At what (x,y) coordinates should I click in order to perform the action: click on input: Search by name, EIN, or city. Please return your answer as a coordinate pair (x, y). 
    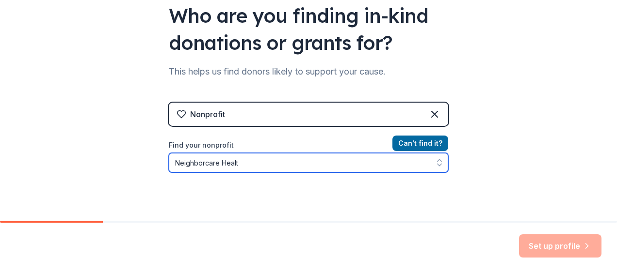
    Looking at the image, I should click on (308, 163).